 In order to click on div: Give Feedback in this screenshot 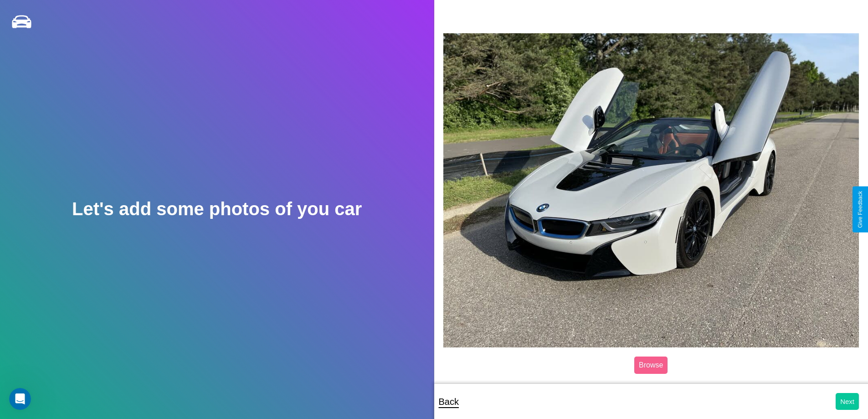, I will do `click(861, 209)`.